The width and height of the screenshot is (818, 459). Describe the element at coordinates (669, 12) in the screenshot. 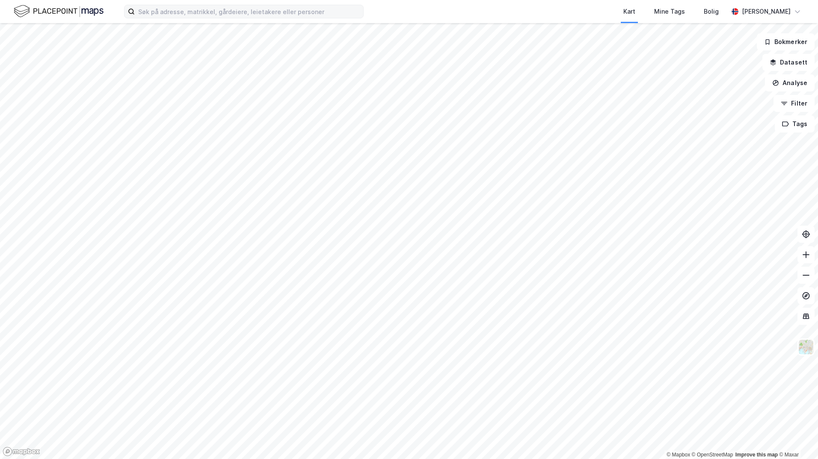

I see `div: Mine Tags` at that location.